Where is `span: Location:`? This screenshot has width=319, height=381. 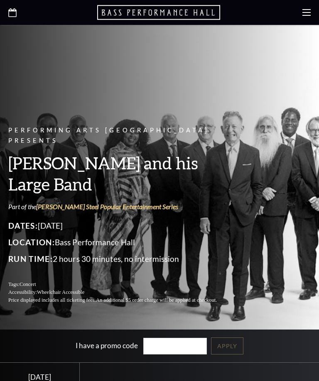
span: Location: is located at coordinates (32, 242).